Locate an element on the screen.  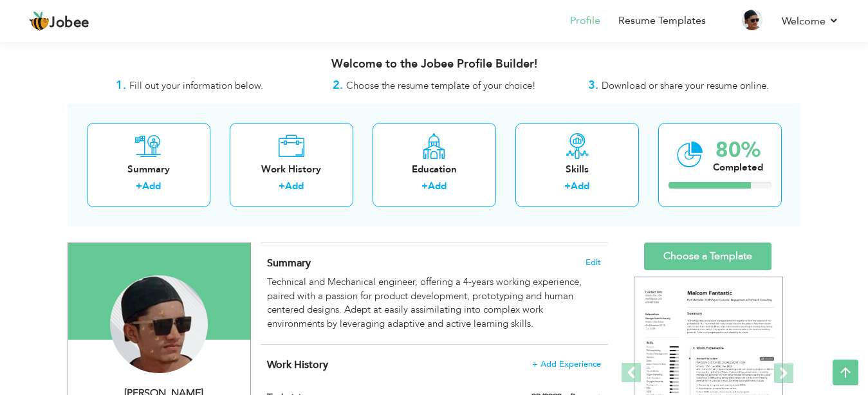
div: Education is located at coordinates (434, 169).